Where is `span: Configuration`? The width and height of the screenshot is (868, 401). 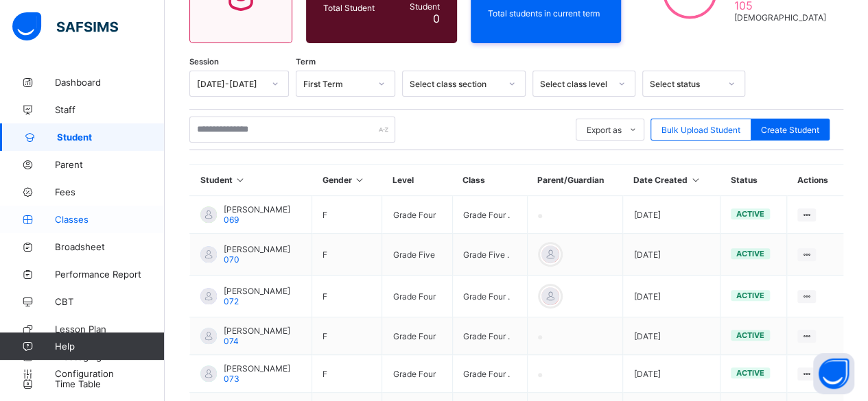
span: Configuration is located at coordinates (109, 374).